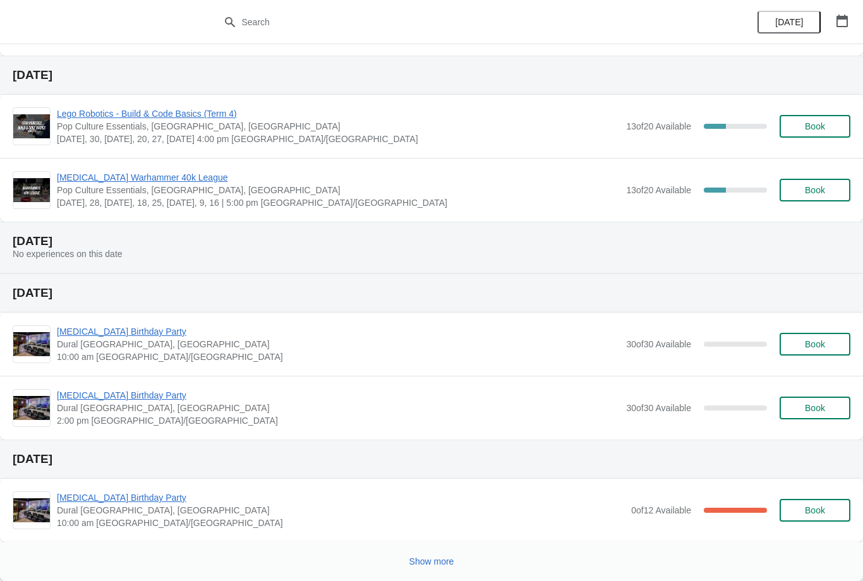  Describe the element at coordinates (32, 408) in the screenshot. I see `img: PCE Birthday Party | Dural NSW, Australia | 2:00 pm Australia/Sydney` at that location.